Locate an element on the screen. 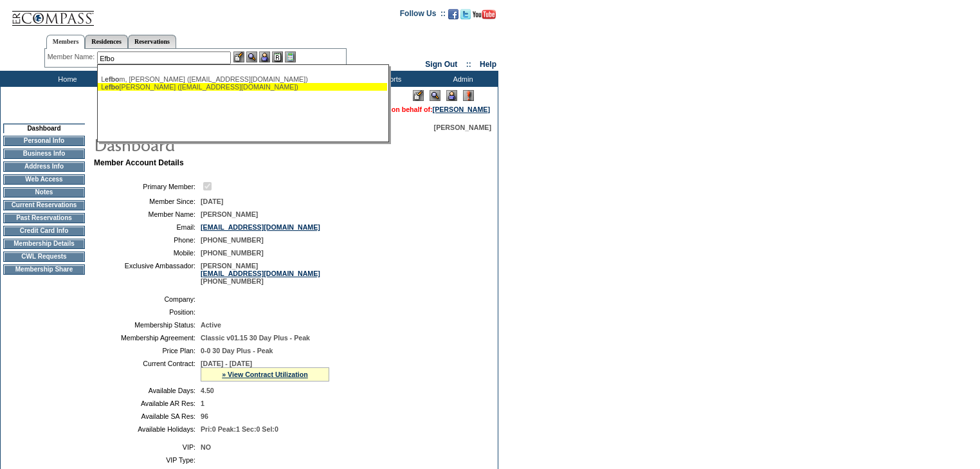 The width and height of the screenshot is (980, 469). img: Edit Mode is located at coordinates (418, 95).